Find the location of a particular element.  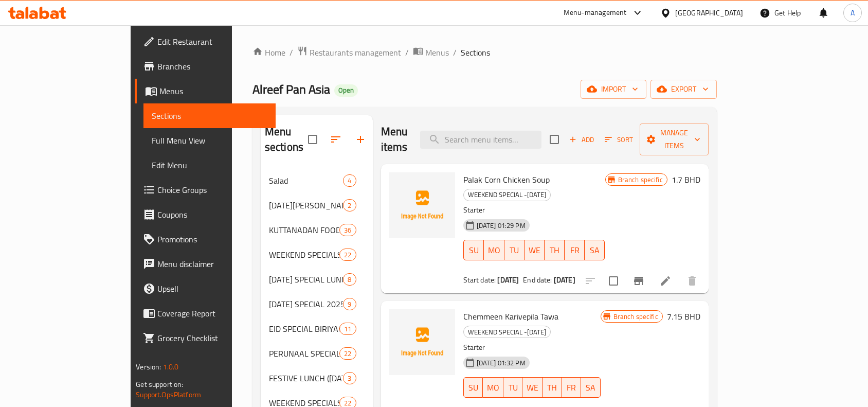

span: Version: is located at coordinates (148, 367).